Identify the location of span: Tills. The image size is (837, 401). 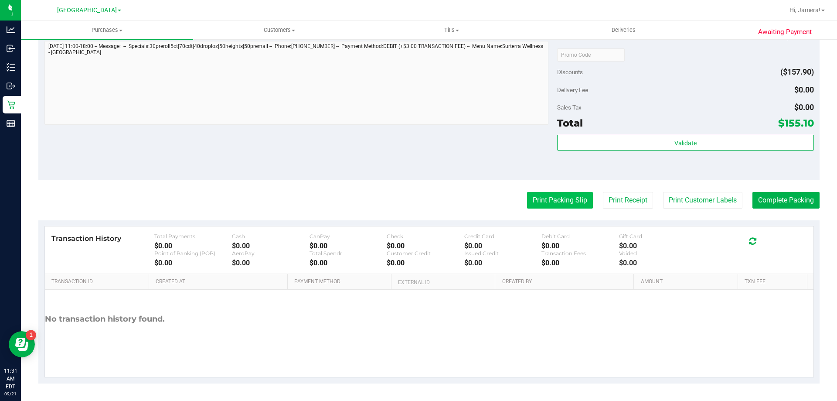
(451, 30).